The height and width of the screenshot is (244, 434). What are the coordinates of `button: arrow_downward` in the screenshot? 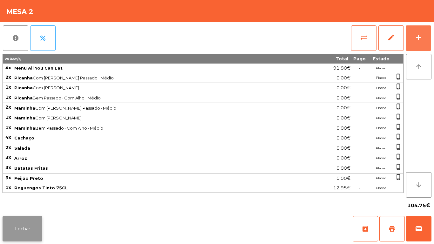 It's located at (419, 185).